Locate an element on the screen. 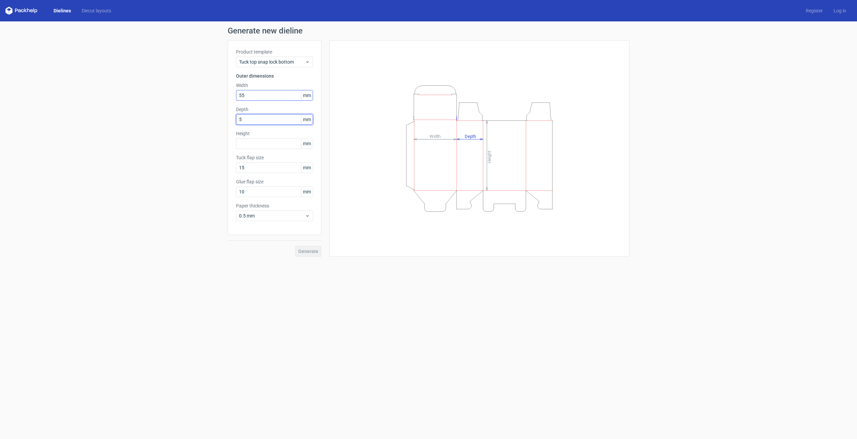 The image size is (857, 439). label: Depth is located at coordinates (275, 110).